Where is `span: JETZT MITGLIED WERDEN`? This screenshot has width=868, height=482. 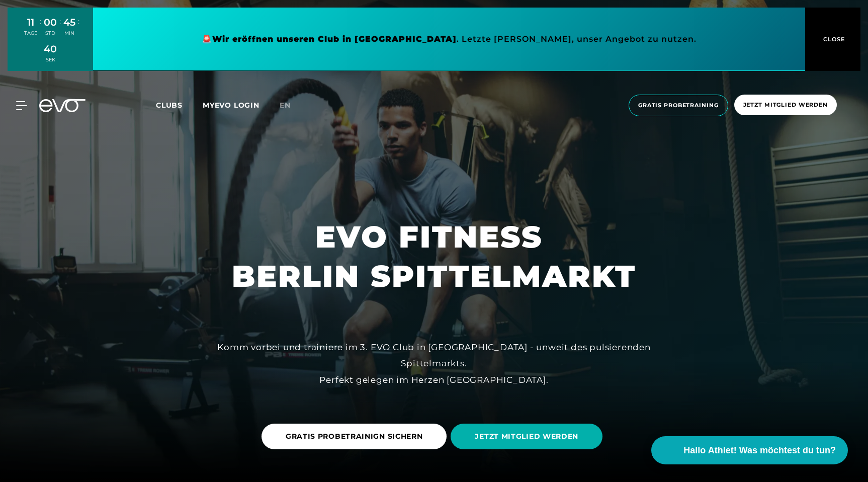
span: JETZT MITGLIED WERDEN is located at coordinates (527, 436).